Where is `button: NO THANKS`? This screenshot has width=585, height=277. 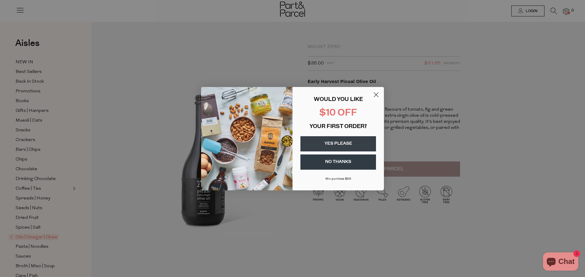 button: NO THANKS is located at coordinates (338, 162).